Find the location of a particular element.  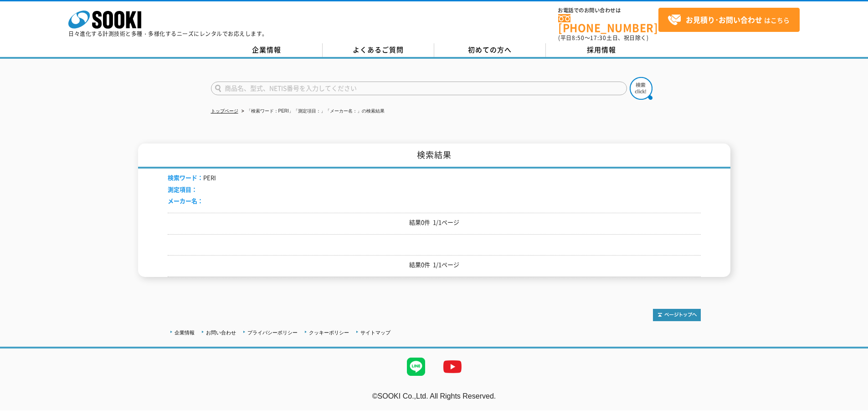

a: 採用情報 is located at coordinates (601, 50).